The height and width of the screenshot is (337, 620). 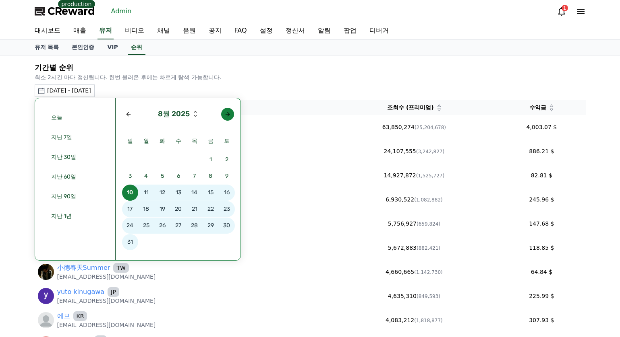 What do you see at coordinates (27, 271) in the screenshot?
I see `span: Home` at bounding box center [27, 271].